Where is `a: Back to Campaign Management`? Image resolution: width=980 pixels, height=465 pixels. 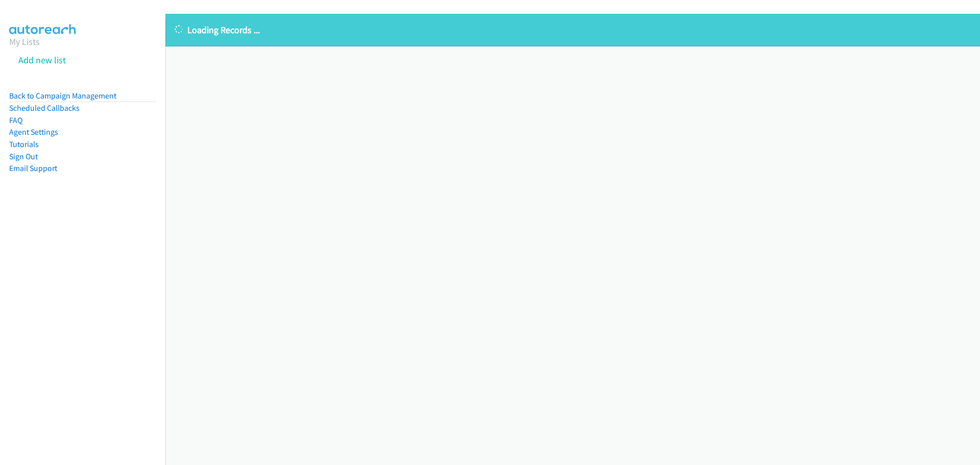 a: Back to Campaign Management is located at coordinates (62, 95).